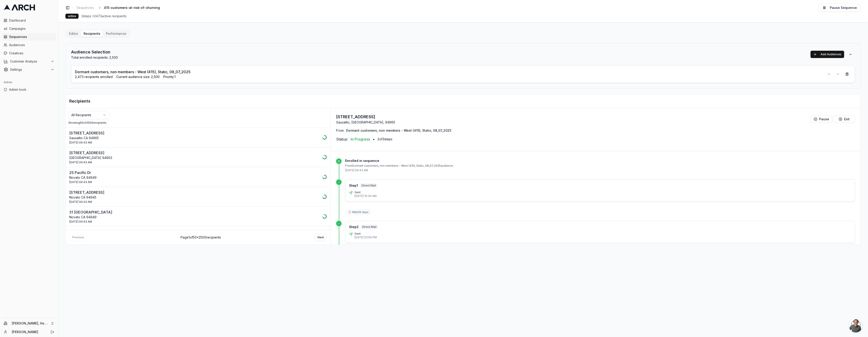 The width and height of the screenshot is (868, 337). Describe the element at coordinates (353, 185) in the screenshot. I see `p: Step 1` at that location.